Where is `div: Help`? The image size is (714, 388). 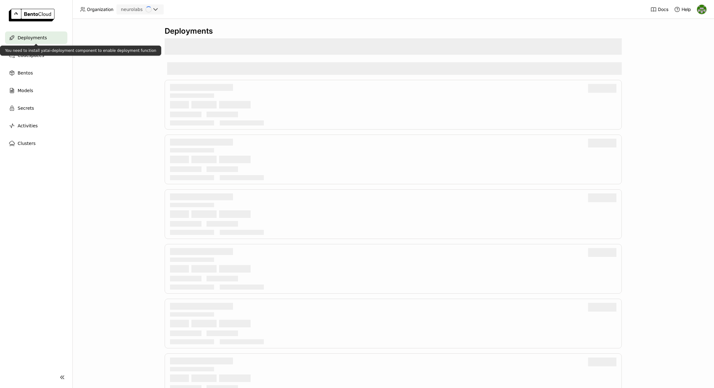
div: Help is located at coordinates (682, 9).